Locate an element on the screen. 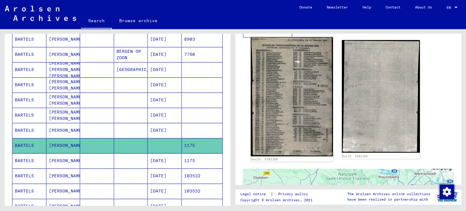 This screenshot has width=466, height=211. mat-cell: 7760 is located at coordinates (202, 54).